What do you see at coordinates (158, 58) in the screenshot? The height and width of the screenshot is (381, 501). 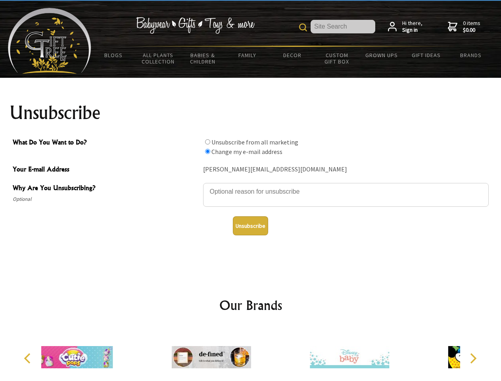 I see `a: All Plants Collection` at bounding box center [158, 58].